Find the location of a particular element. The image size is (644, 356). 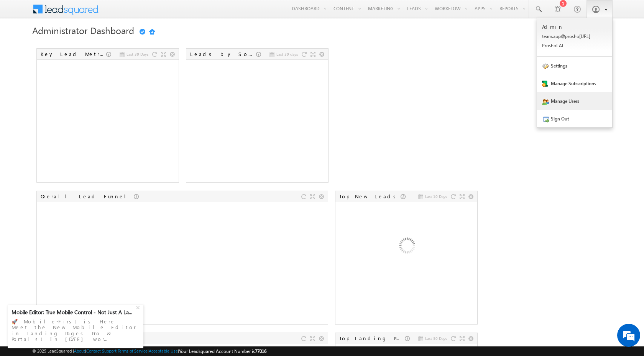

a: Sign Out is located at coordinates (575, 118).